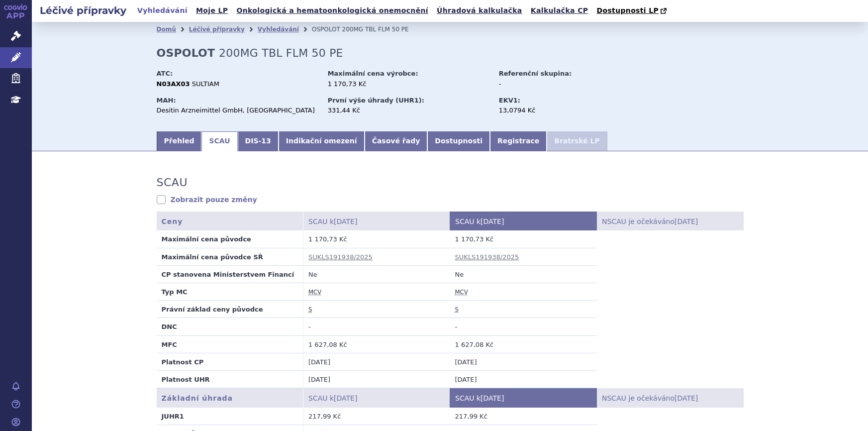 Image resolution: width=868 pixels, height=431 pixels. What do you see at coordinates (628, 11) in the screenshot?
I see `span: Dostupnosti LP` at bounding box center [628, 11].